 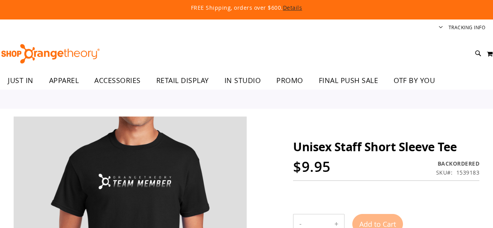 I want to click on a: OTF BY YOU, so click(x=414, y=81).